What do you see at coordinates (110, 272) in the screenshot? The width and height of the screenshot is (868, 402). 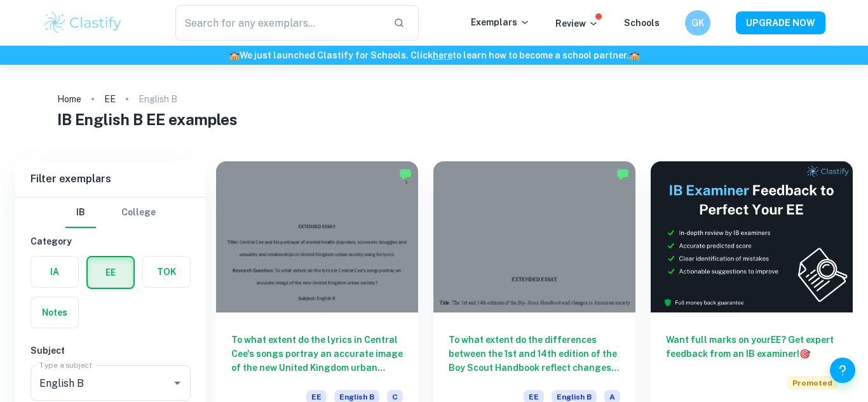 I see `button: EE` at bounding box center [110, 272].